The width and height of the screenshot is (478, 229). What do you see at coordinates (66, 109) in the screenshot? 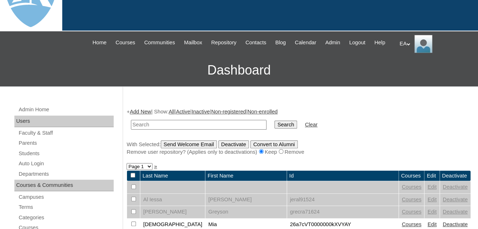
I see `a: Admin Home` at bounding box center [66, 109].